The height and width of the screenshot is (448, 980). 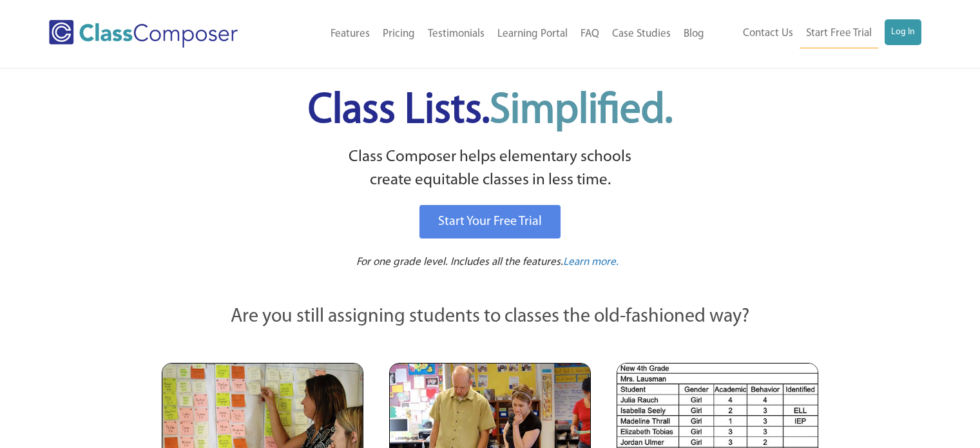 I want to click on a: Pricing, so click(x=399, y=34).